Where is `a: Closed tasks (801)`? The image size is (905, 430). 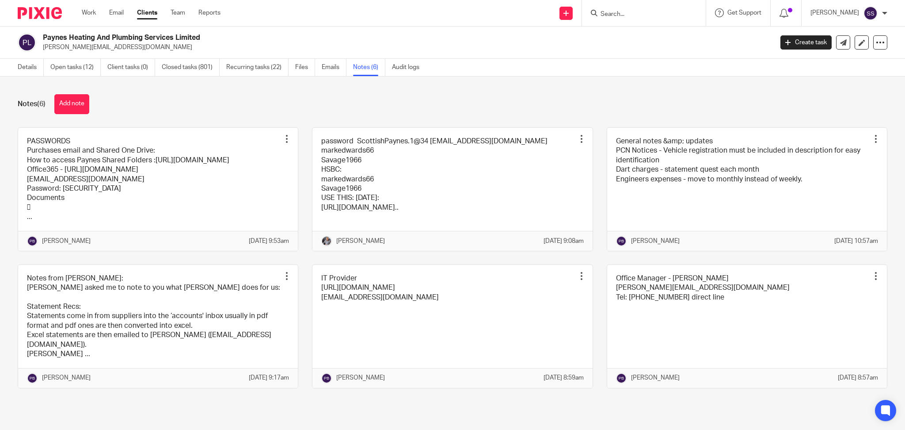
a: Closed tasks (801) is located at coordinates (190, 67).